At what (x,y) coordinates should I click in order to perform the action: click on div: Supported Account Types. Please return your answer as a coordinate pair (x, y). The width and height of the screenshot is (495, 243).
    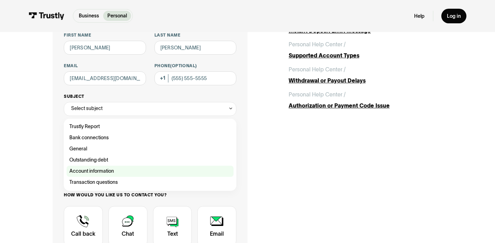
    Looking at the image, I should click on (365, 56).